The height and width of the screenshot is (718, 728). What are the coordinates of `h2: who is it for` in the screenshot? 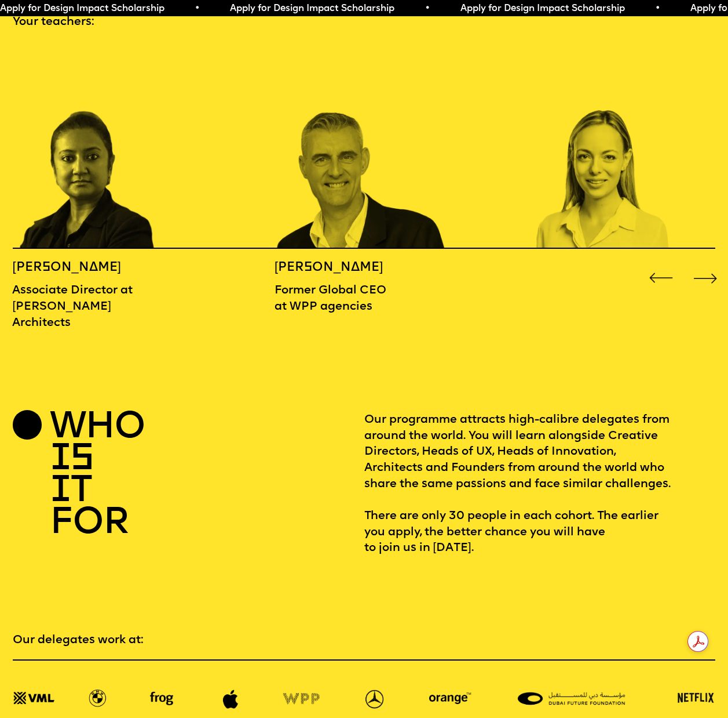 It's located at (86, 476).